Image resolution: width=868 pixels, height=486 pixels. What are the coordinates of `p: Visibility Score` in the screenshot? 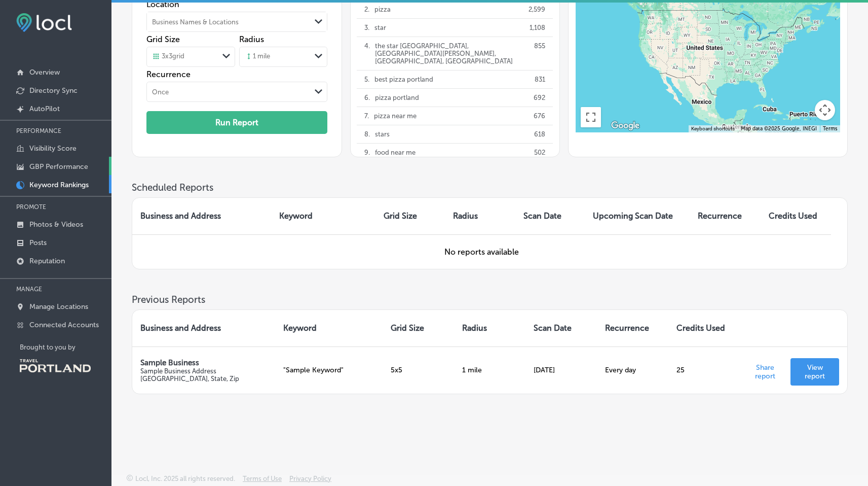 It's located at (52, 148).